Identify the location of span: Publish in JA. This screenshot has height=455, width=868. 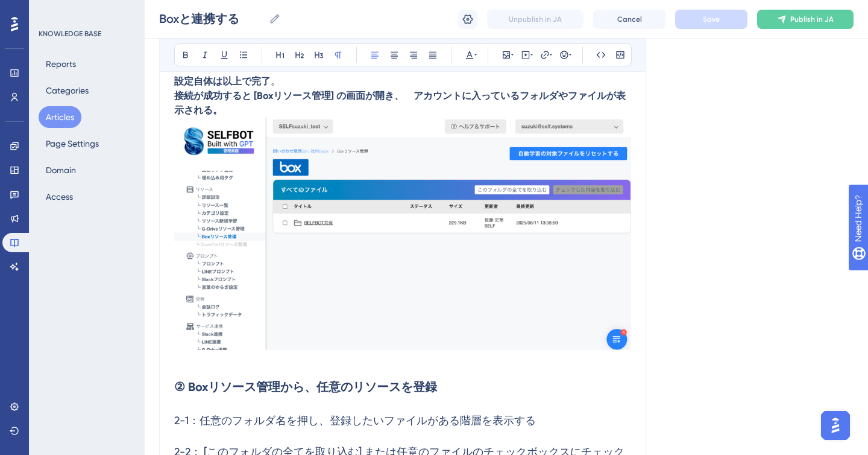
(812, 20).